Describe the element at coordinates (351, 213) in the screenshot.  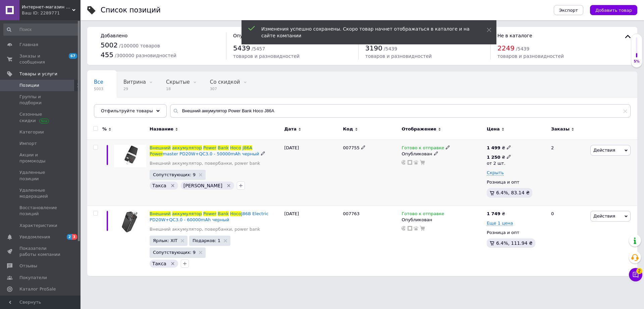
I see `span: 007763` at that location.